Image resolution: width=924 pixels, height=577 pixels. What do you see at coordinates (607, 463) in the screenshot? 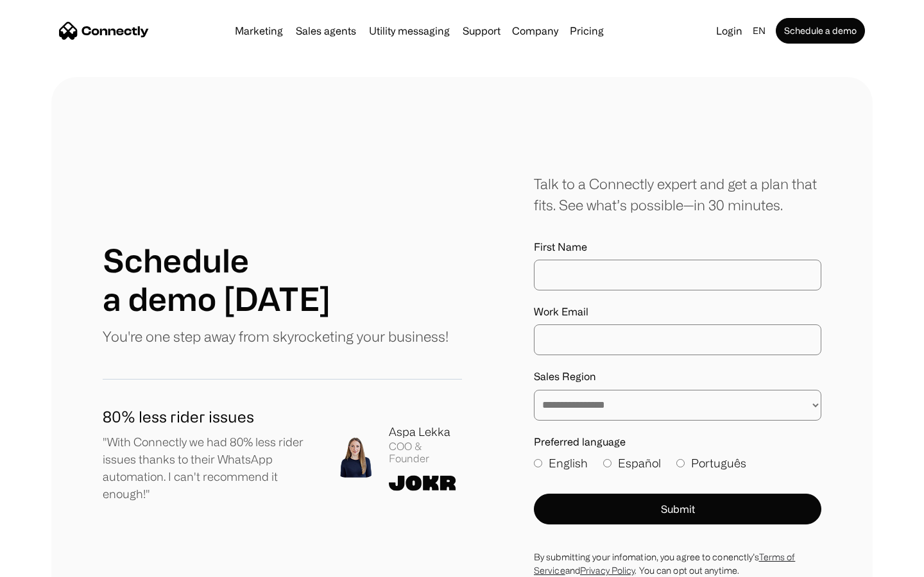
I see `input: Español` at bounding box center [607, 463].